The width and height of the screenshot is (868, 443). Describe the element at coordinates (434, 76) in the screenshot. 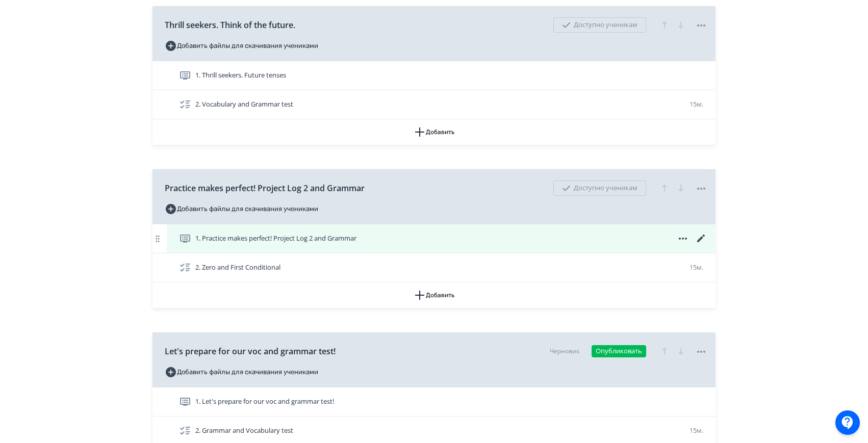

I see `div: 1. Thrill seekers. Future tenses` at that location.